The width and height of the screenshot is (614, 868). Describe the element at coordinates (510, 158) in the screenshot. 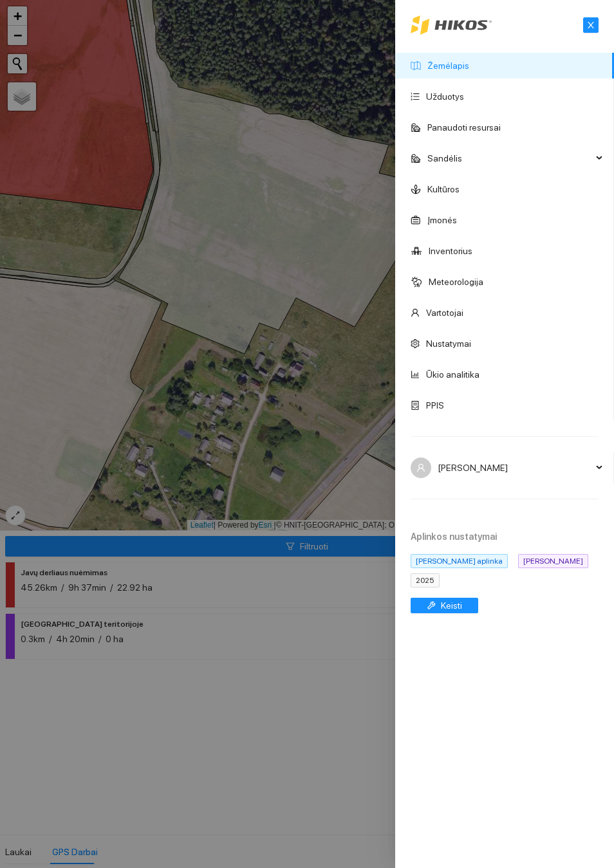

I see `span: Sandėlis` at that location.